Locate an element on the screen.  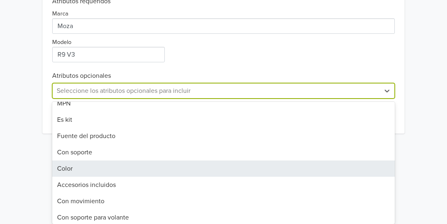
div: Con movimiento is located at coordinates (224, 202).